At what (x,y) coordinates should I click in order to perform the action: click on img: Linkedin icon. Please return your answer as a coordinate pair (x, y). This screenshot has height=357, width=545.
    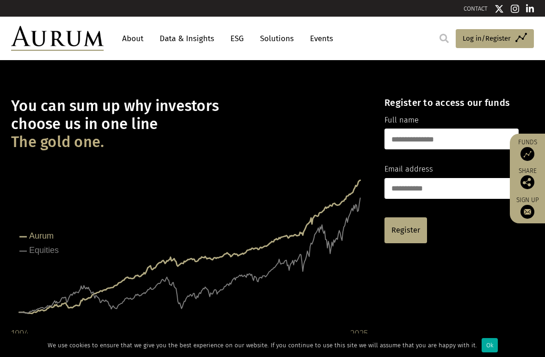
    Looking at the image, I should click on (530, 9).